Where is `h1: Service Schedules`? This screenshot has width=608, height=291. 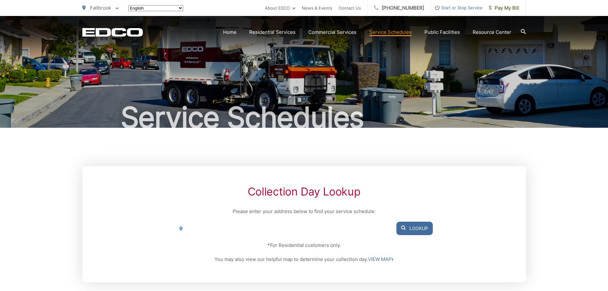 h1: Service Schedules is located at coordinates (304, 118).